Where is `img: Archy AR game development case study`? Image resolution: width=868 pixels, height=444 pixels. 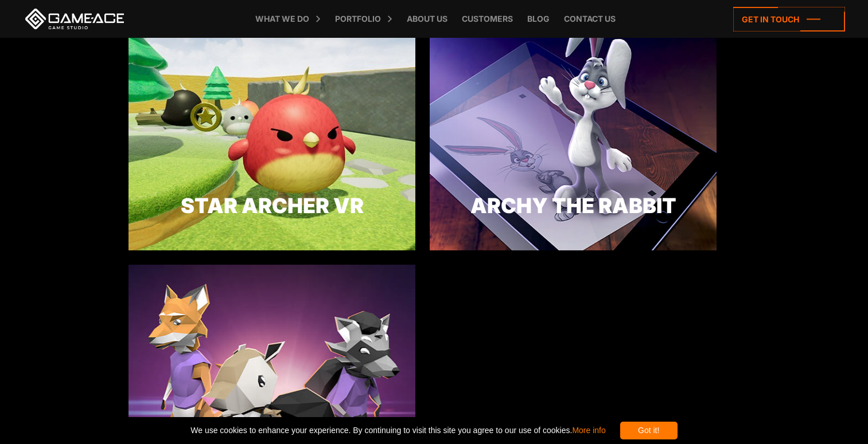
img: Archy AR game development case study is located at coordinates (573, 128).